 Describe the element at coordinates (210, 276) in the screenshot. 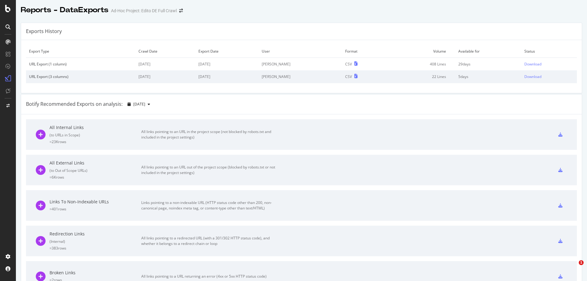

I see `div: All links pointing to a URL returning an error (4xx or 5xx HTTP status code)` at that location.